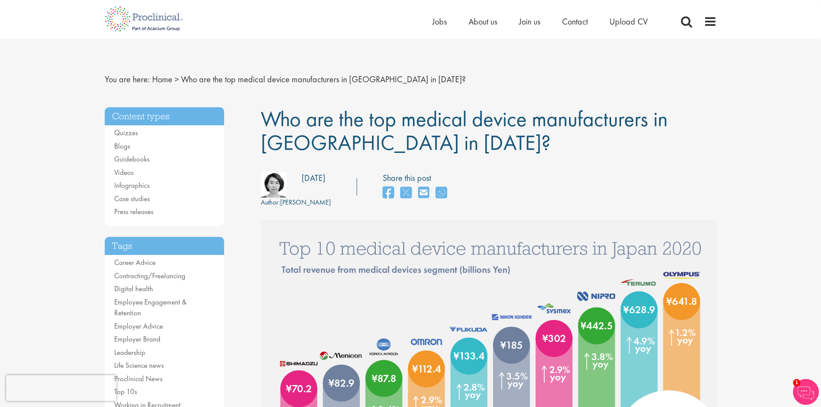 This screenshot has width=821, height=407. Describe the element at coordinates (483, 22) in the screenshot. I see `span: About us` at that location.